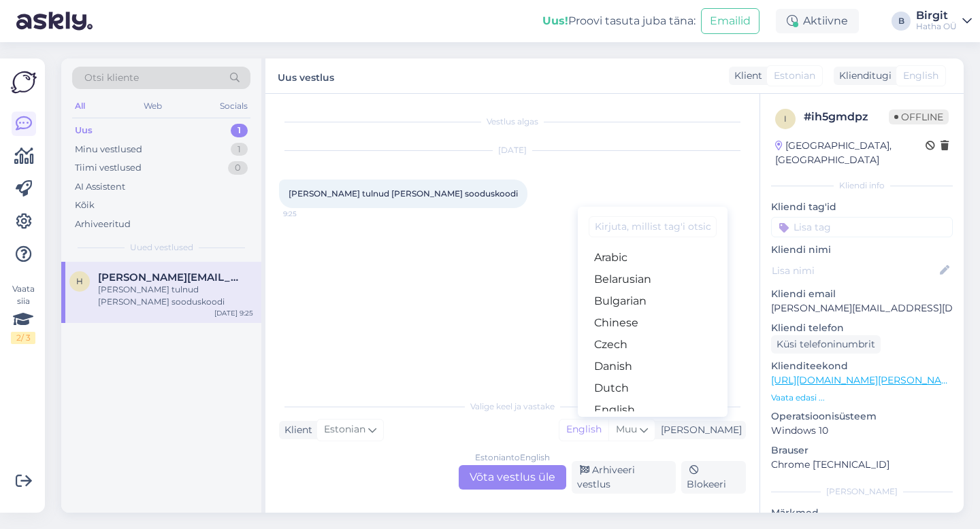 This screenshot has width=980, height=529. Describe the element at coordinates (84, 131) in the screenshot. I see `div: Uus` at that location.